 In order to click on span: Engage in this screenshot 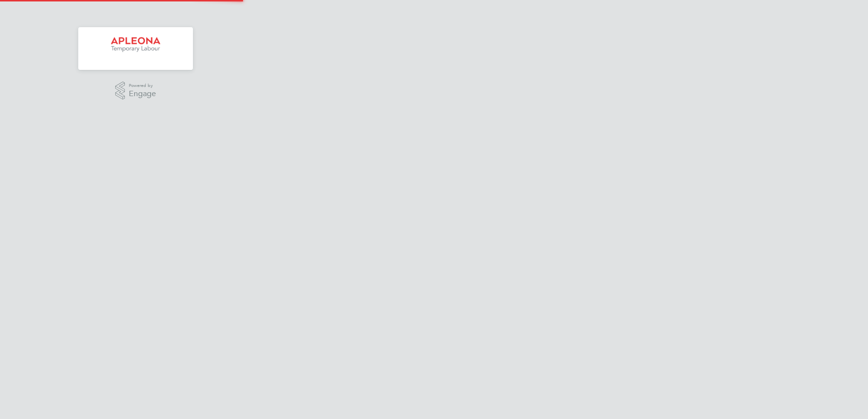, I will do `click(143, 94)`.